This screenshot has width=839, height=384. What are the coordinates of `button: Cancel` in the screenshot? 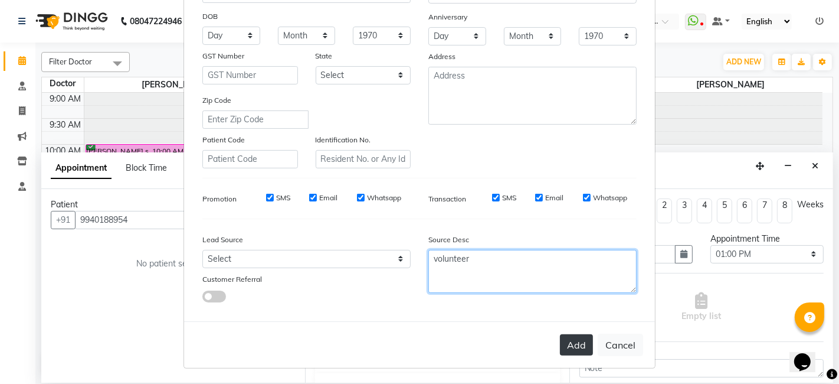 It's located at (620, 345).